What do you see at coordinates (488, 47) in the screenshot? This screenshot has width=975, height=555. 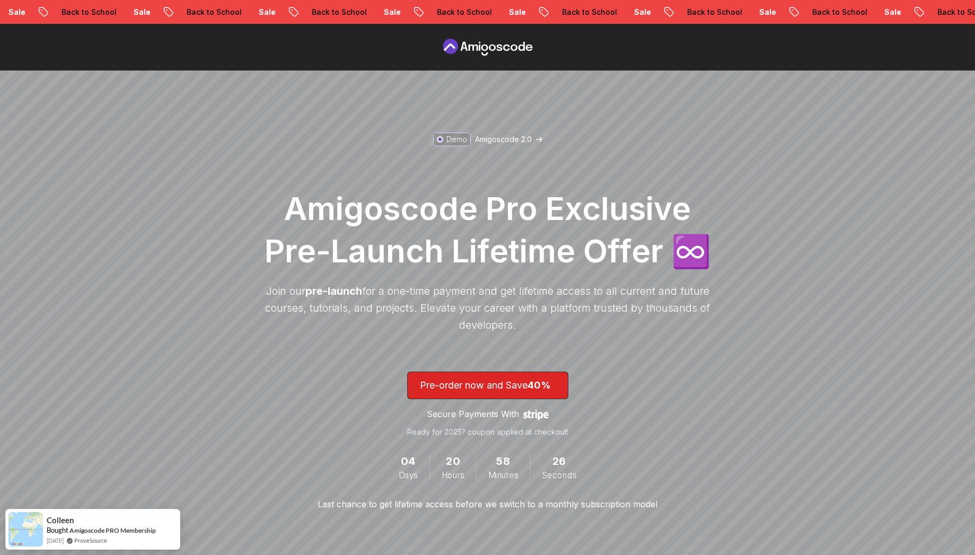 I see `a: Pre Order page` at bounding box center [488, 47].